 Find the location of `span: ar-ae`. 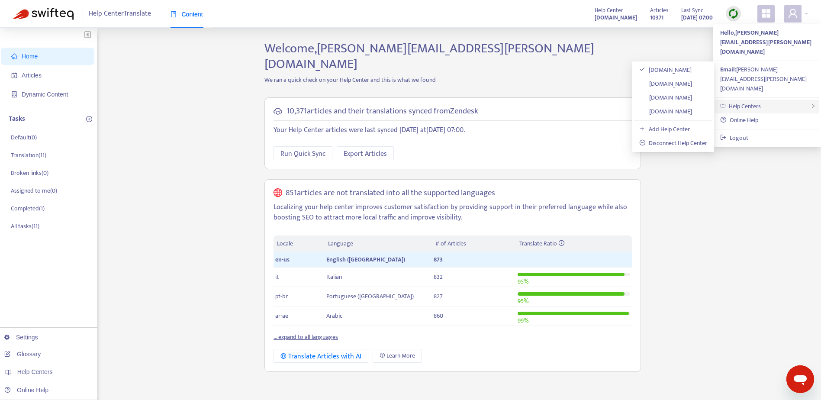

span: ar-ae is located at coordinates (282, 315).